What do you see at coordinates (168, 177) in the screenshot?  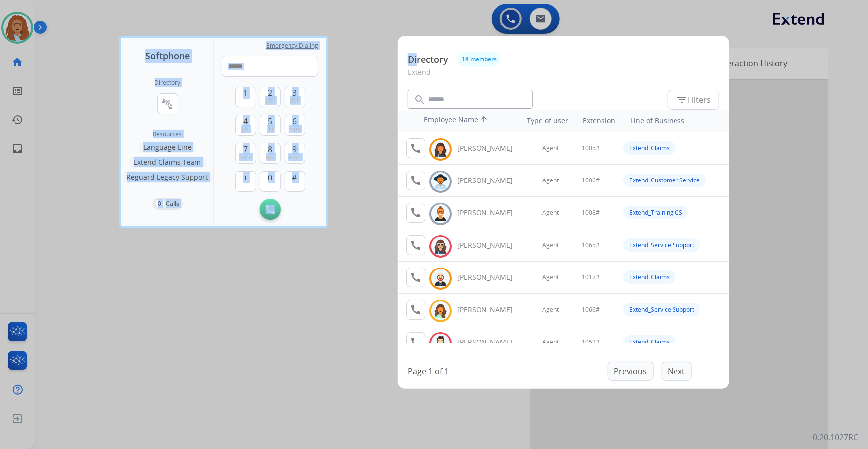 I see `button: Reguard Legacy Support` at bounding box center [168, 177].